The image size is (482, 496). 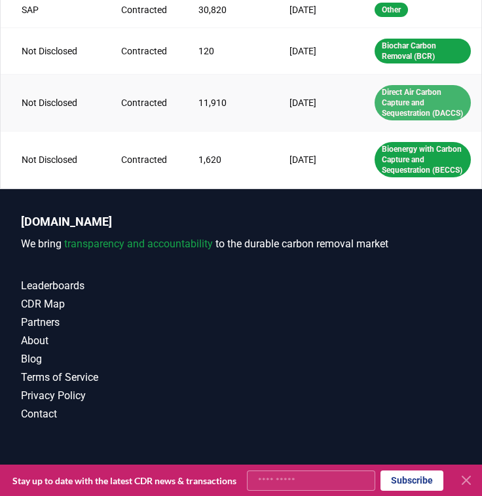 I want to click on a: Partners, so click(x=241, y=323).